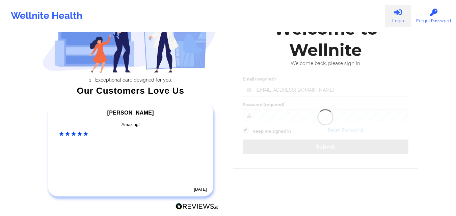 The image size is (456, 216). I want to click on div: Welcome to Wellnite, so click(326, 39).